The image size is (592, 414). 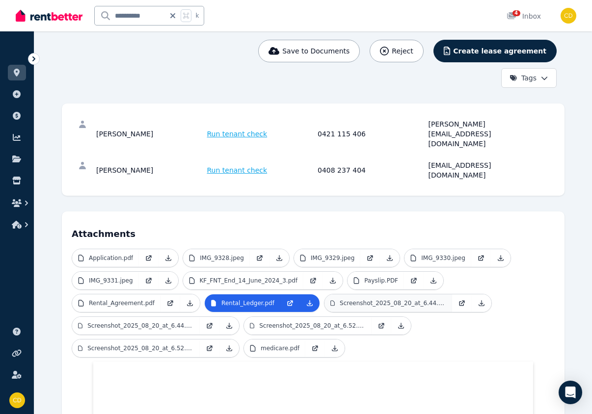 I want to click on p: IMG_9329.jpeg, so click(x=333, y=258).